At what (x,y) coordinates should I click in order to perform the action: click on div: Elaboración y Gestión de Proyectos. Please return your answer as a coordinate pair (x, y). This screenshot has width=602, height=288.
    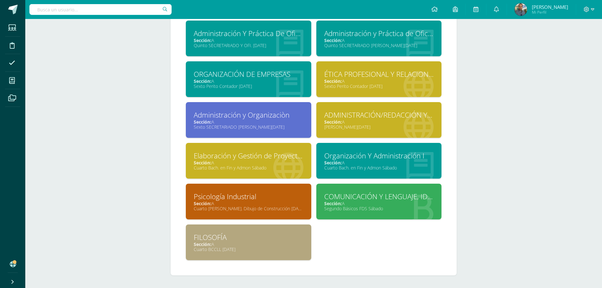
    Looking at the image, I should click on (248, 156).